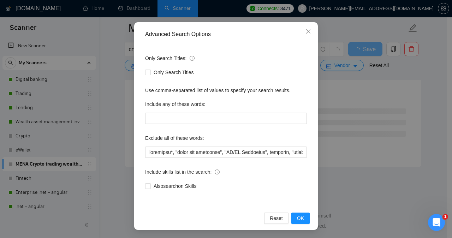 This screenshot has height=238, width=452. Describe the element at coordinates (445, 217) in the screenshot. I see `span: 1` at that location.